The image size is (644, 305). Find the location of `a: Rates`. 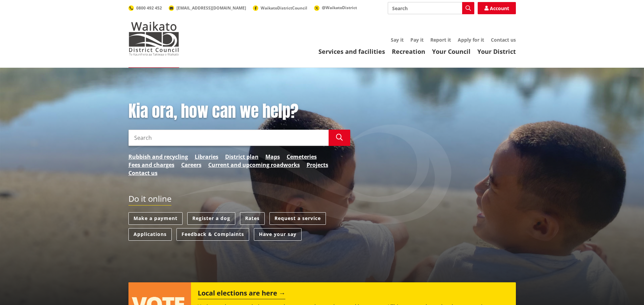

a: Rates is located at coordinates (252, 218).